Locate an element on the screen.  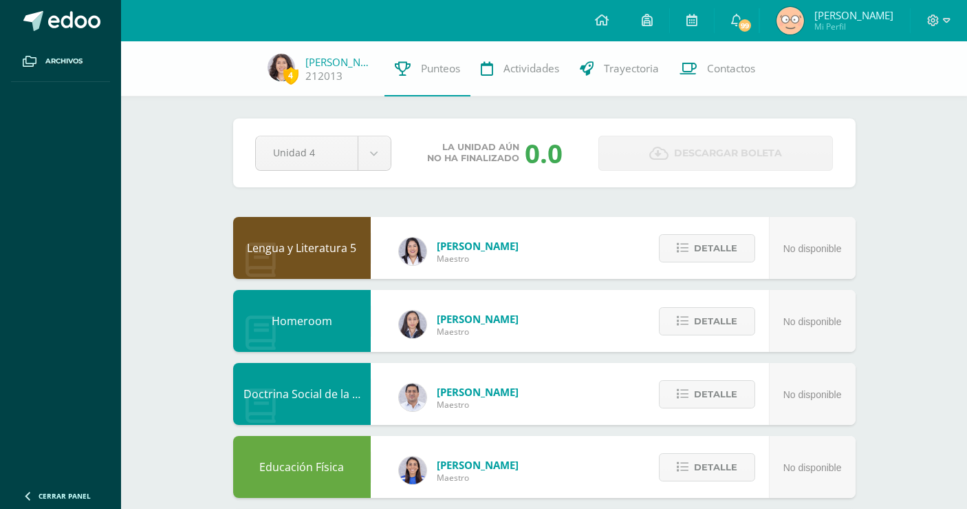
span: Unidad 4 is located at coordinates (307, 152).